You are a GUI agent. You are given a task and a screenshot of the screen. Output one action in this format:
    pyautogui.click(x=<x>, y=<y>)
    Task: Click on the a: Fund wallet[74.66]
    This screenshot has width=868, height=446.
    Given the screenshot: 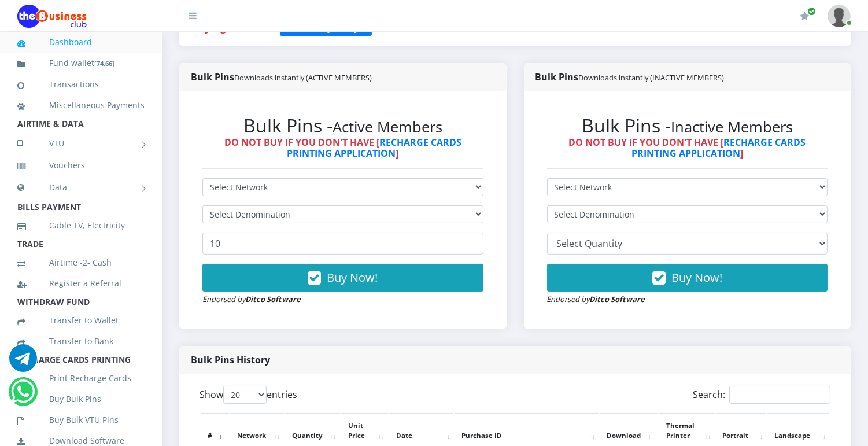 What is the action you would take?
    pyautogui.click(x=81, y=63)
    